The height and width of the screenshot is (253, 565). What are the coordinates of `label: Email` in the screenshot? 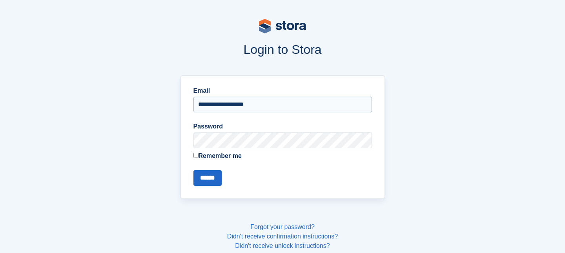 It's located at (283, 91).